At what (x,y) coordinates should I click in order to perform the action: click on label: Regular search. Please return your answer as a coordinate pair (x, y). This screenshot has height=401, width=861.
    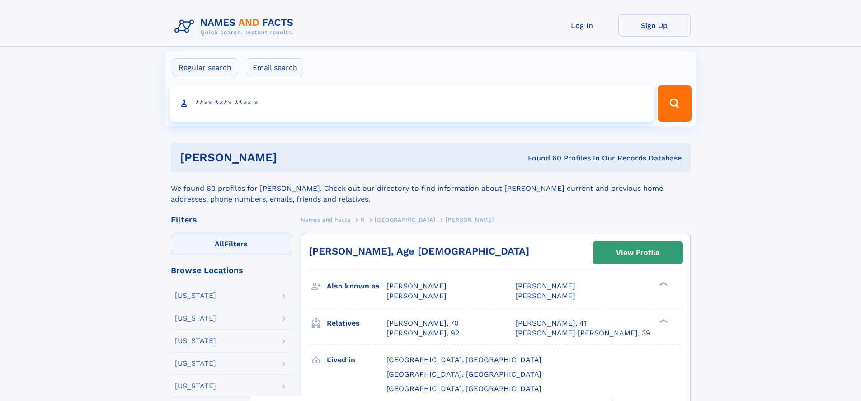
    Looking at the image, I should click on (205, 68).